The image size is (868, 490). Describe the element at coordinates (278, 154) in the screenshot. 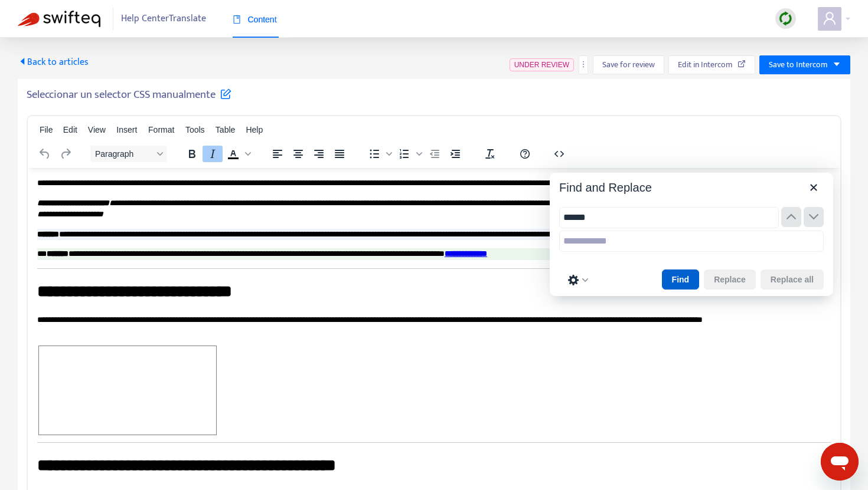

I see `button: Align left` at that location.